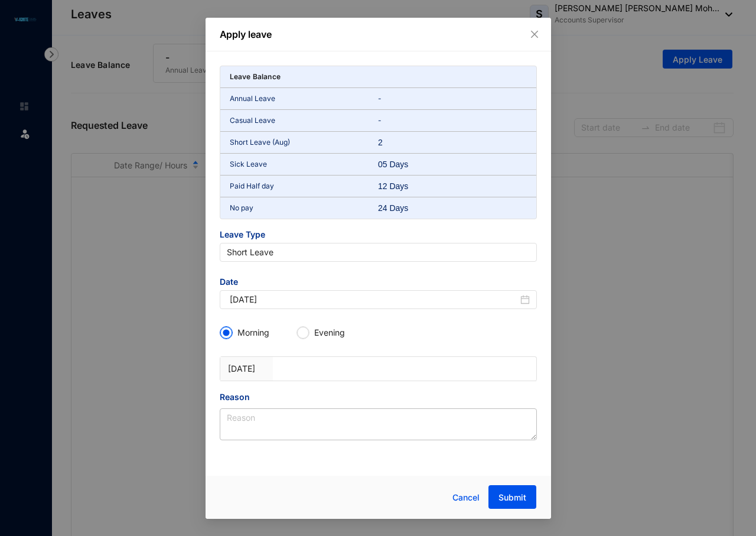 This screenshot has width=756, height=536. I want to click on div: 24 Days, so click(403, 208).